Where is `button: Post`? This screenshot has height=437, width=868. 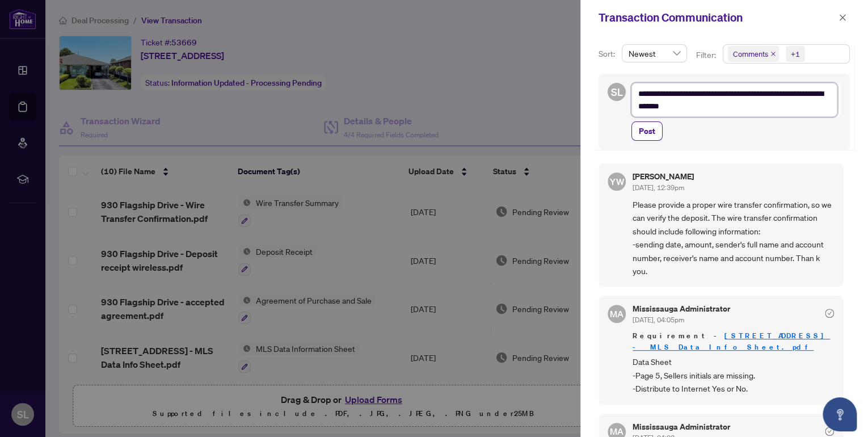 button: Post is located at coordinates (647, 131).